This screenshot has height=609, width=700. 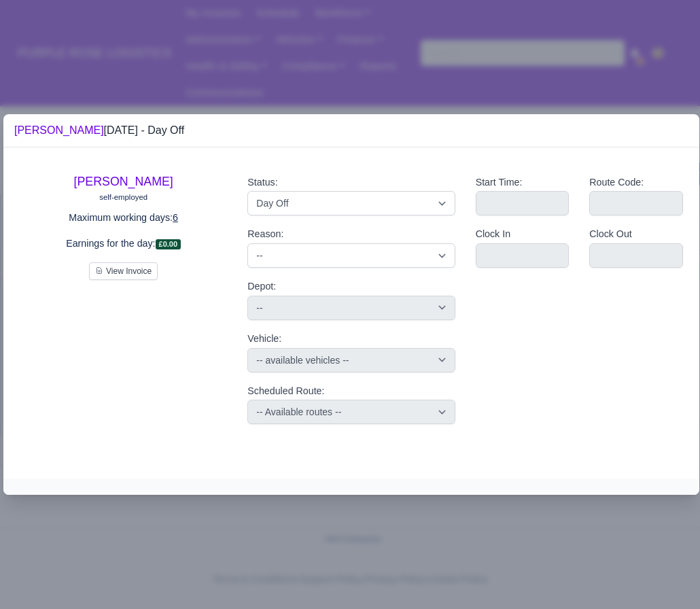 What do you see at coordinates (263, 182) in the screenshot?
I see `label: Status:` at bounding box center [263, 182].